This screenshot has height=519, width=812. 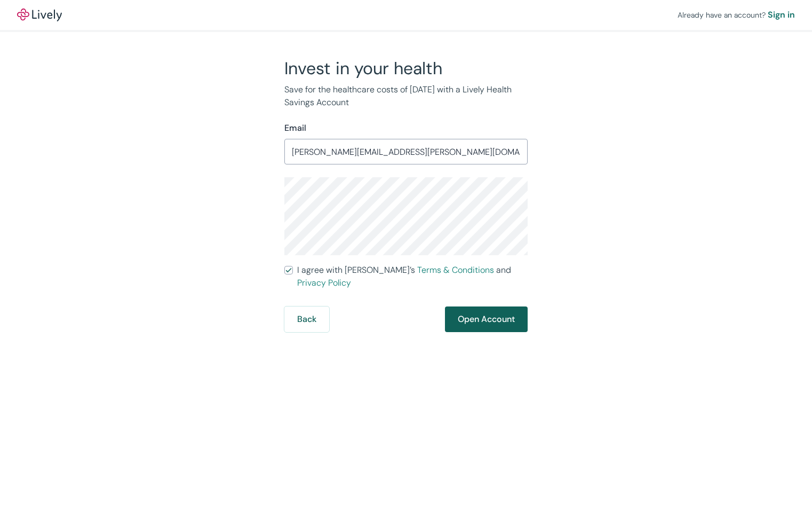 I want to click on a: LivelyLively, so click(x=39, y=15).